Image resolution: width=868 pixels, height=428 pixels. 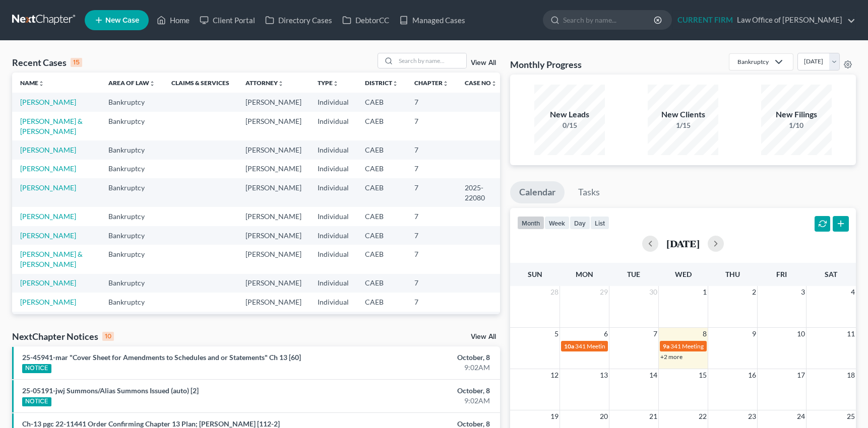 I want to click on a: Districtunfold_more, so click(x=382, y=82).